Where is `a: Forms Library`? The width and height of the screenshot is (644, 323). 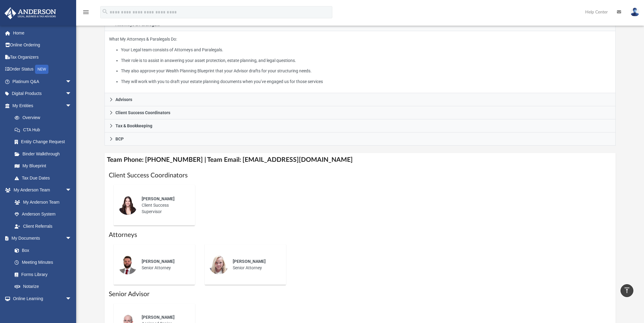 a: Forms Library is located at coordinates (41, 274).